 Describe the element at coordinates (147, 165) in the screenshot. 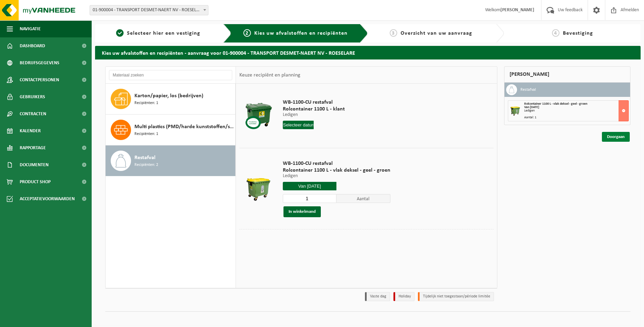

I see `span: Recipiënten: 2` at that location.